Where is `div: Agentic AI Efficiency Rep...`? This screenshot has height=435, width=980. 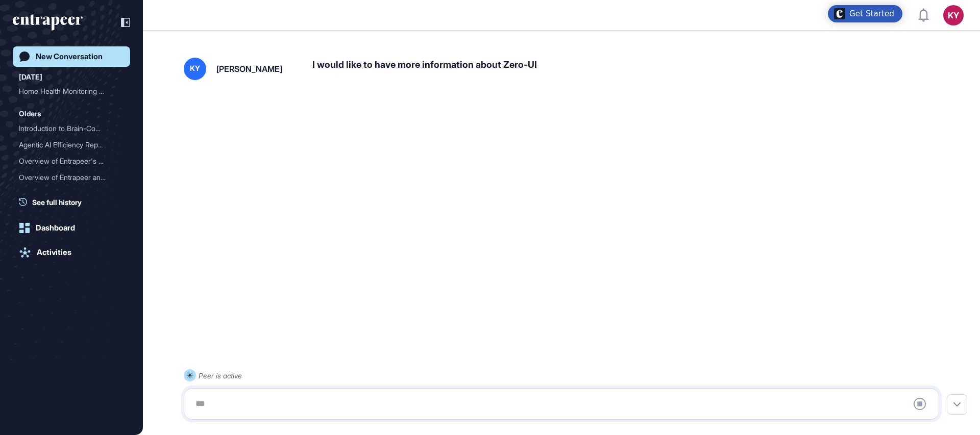
div: Agentic AI Efficiency Rep... is located at coordinates (67, 145).